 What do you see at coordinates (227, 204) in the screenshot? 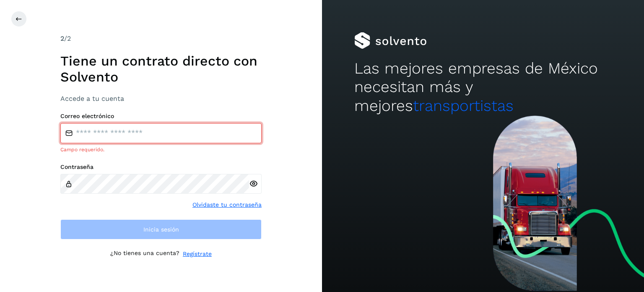
I see `a: Olvidaste tu contraseña` at bounding box center [227, 204].